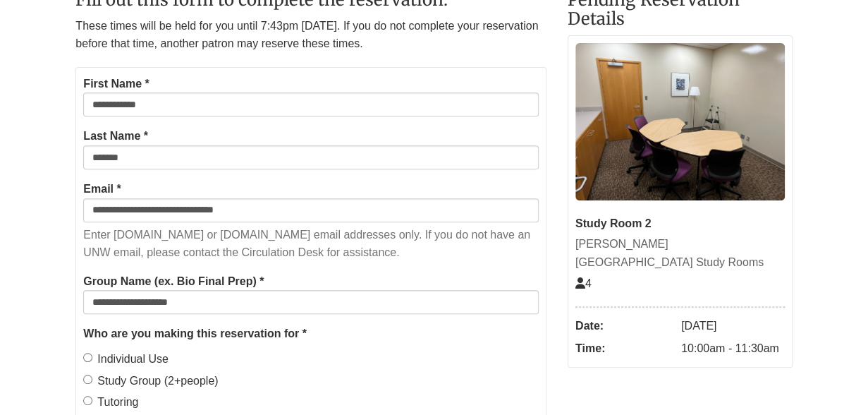  Describe the element at coordinates (583, 283) in the screenshot. I see `span: The capacity of this space` at that location.